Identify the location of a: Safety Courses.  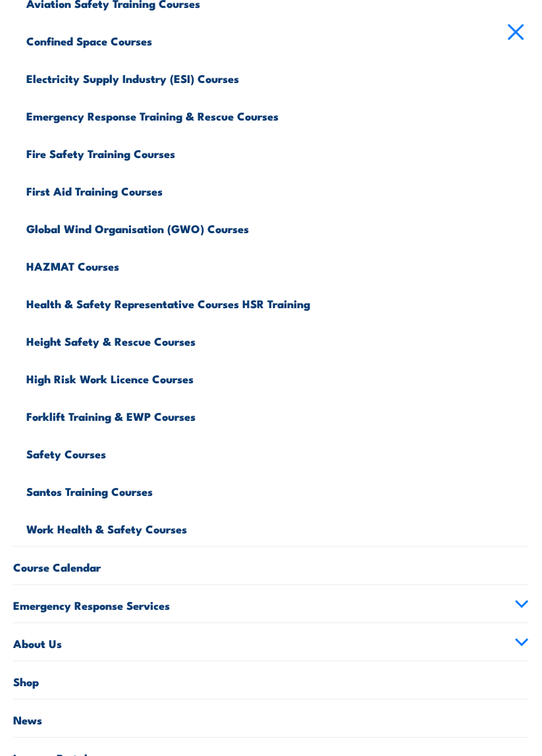
(277, 452).